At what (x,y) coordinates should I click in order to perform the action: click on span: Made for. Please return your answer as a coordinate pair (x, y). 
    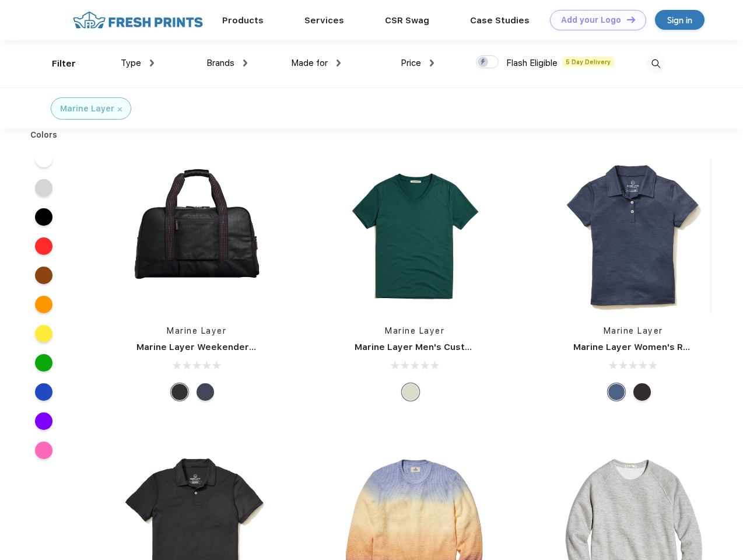
    Looking at the image, I should click on (309, 63).